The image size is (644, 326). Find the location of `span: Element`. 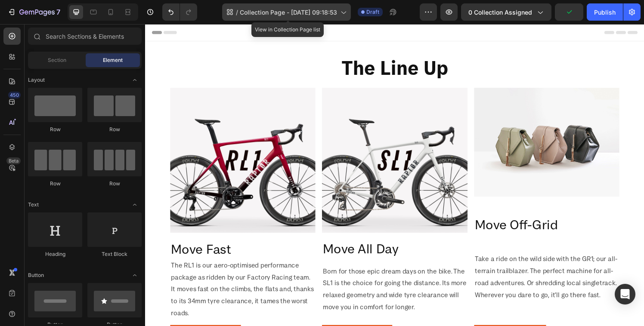

span: Element is located at coordinates (113, 60).